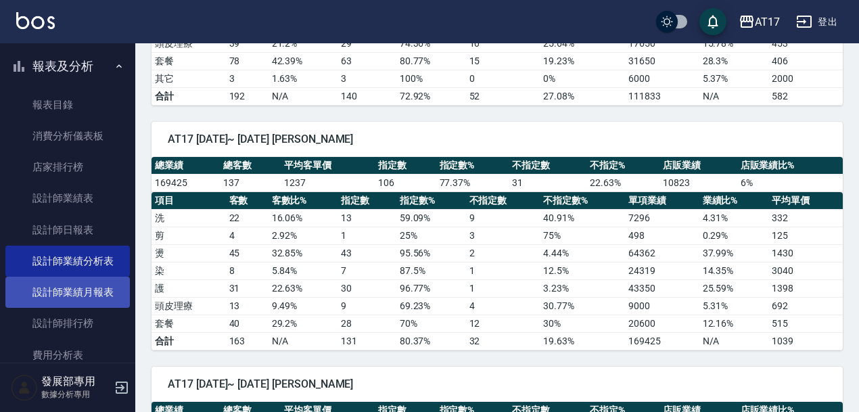 The height and width of the screenshot is (412, 859). Describe the element at coordinates (582, 271) in the screenshot. I see `td: 12.5 %` at that location.